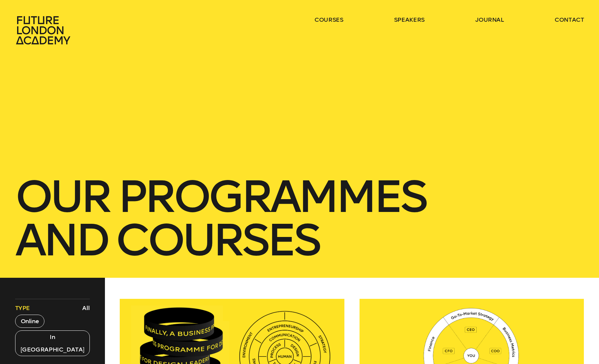 This screenshot has width=599, height=364. Describe the element at coordinates (23, 308) in the screenshot. I see `span: Type` at that location.